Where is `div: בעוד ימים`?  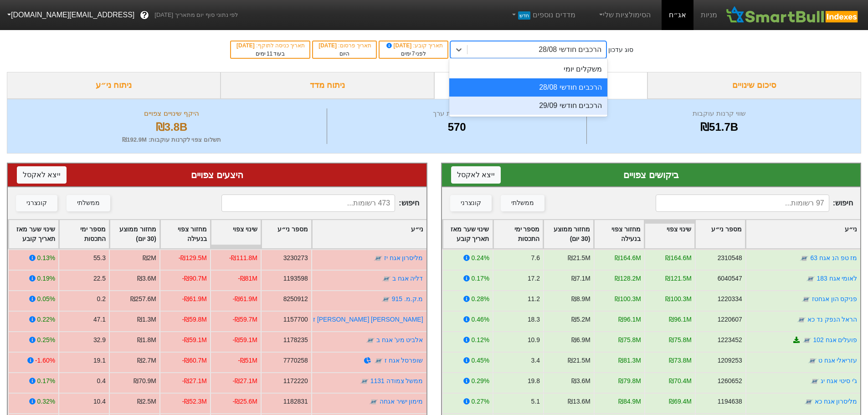 div: בעוד ימים is located at coordinates (270, 54).